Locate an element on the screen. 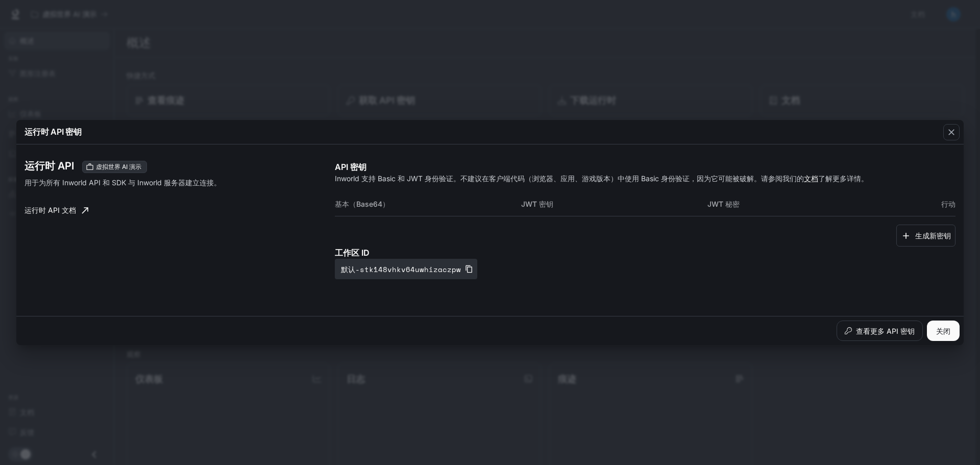 The image size is (980, 465). font: 默认-stk148vhkv64uwhizaczpw is located at coordinates (401, 269).